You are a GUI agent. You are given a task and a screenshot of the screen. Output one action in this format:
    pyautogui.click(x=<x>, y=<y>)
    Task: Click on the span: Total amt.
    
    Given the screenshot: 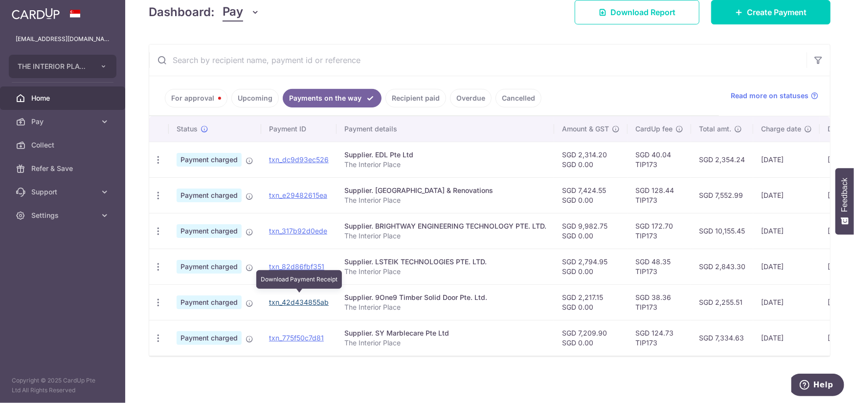 What is the action you would take?
    pyautogui.click(x=715, y=129)
    